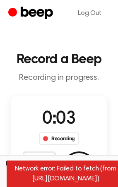  What do you see at coordinates (59, 60) in the screenshot?
I see `h1: Record a Beep` at bounding box center [59, 60].